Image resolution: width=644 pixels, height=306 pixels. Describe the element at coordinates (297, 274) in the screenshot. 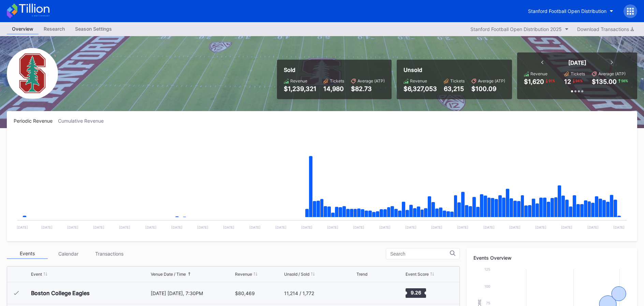

I see `div: Unsold / Sold` at that location.